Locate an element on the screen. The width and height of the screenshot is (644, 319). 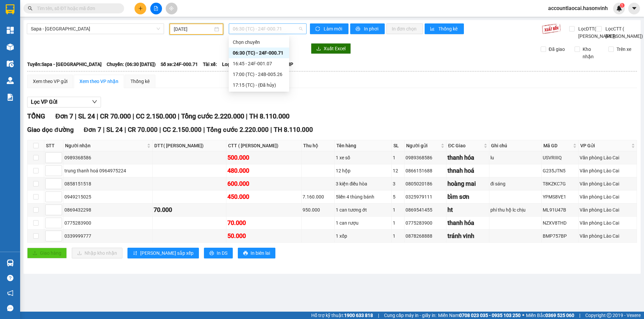
span: Sapa - Hà Tĩnh is located at coordinates (95, 29).